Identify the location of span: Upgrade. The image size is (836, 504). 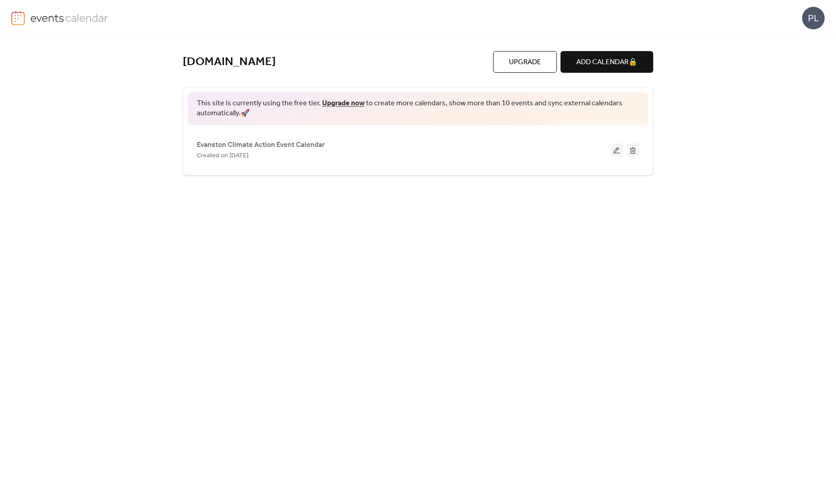
(525, 62).